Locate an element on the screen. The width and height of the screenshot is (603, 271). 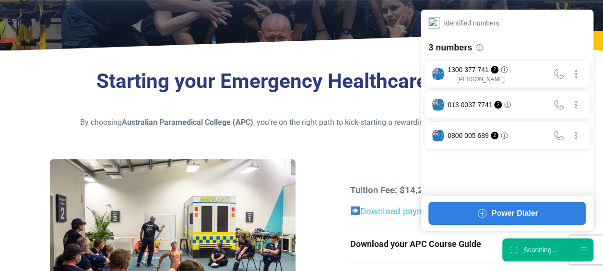
strong: Australian Paramedical College (APC) is located at coordinates (188, 122).